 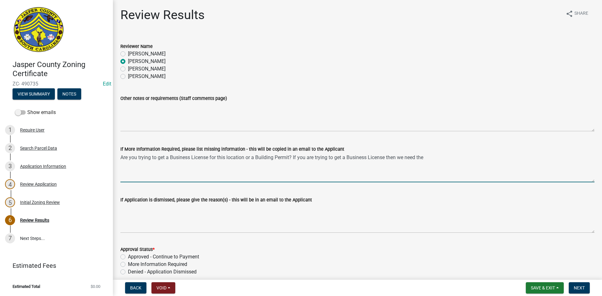 What do you see at coordinates (136, 288) in the screenshot?
I see `button: Back` at bounding box center [136, 288].